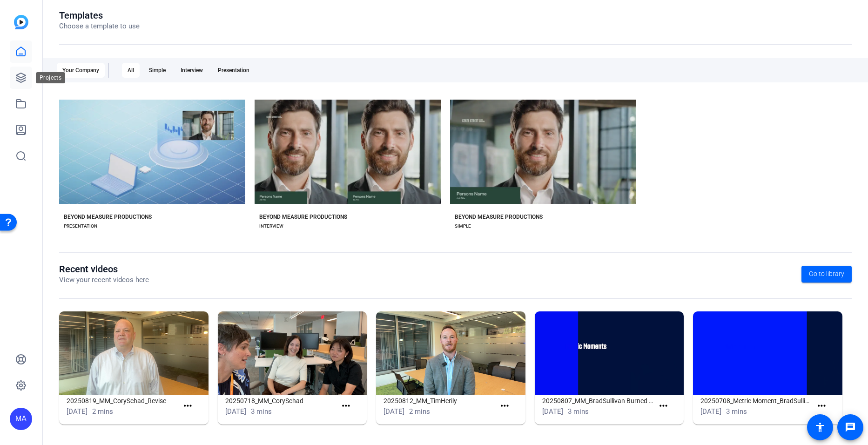  Describe the element at coordinates (757, 400) in the screenshot. I see `h1: 20250708_Metric Moment_BradSullivan_v1_ja` at that location.